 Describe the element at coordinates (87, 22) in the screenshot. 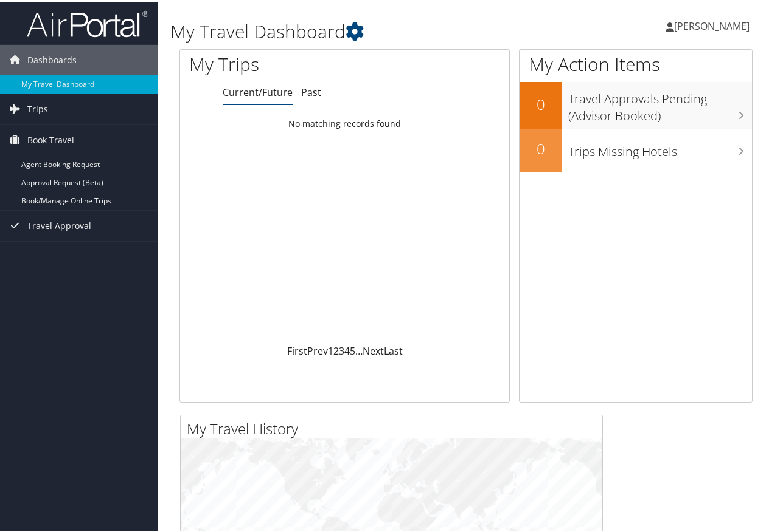

I see `img: airportal-logo.png` at that location.